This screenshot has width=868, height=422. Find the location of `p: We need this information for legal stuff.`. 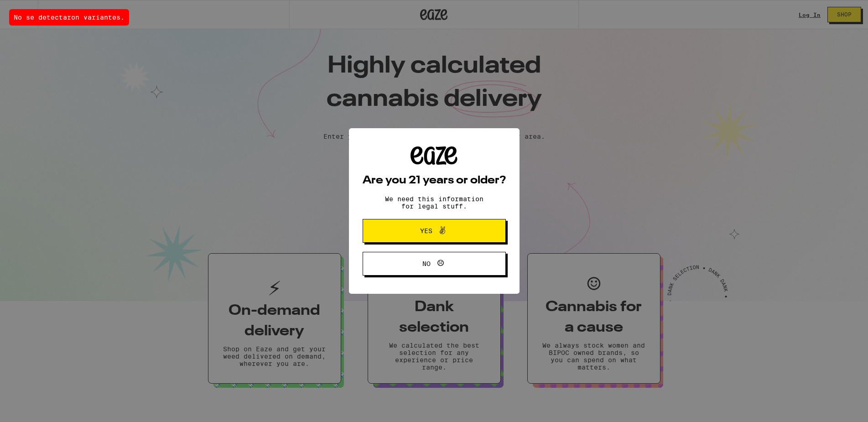

p: We need this information for legal stuff. is located at coordinates (434, 202).